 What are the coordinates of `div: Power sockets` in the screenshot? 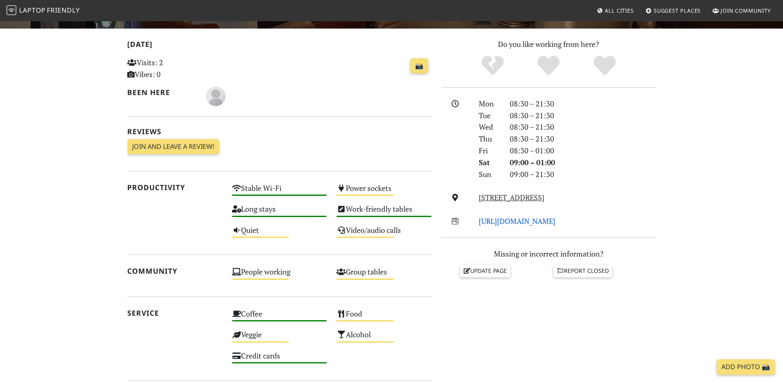 It's located at (384, 192).